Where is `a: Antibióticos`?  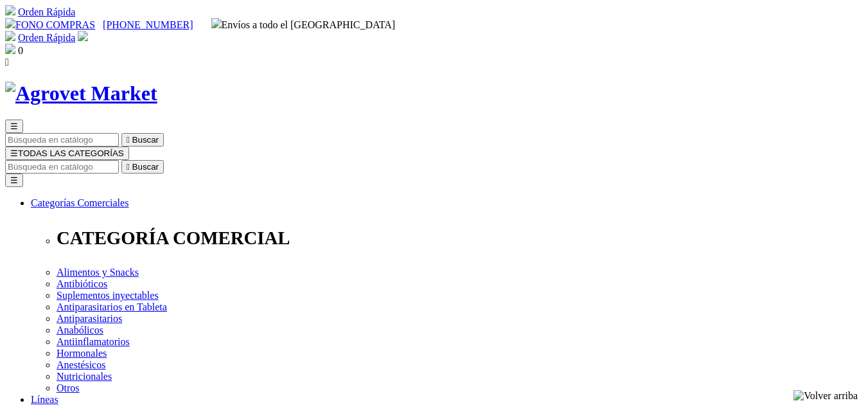
a: Antibióticos is located at coordinates (81, 283).